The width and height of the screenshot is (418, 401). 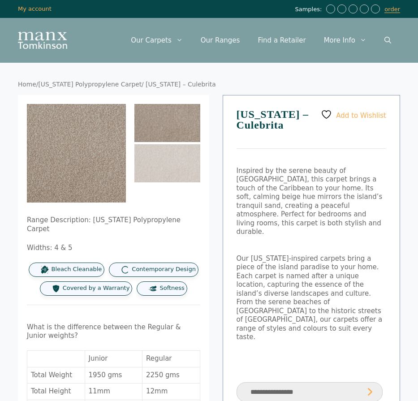 I want to click on a: Add to Wishlist, so click(x=354, y=114).